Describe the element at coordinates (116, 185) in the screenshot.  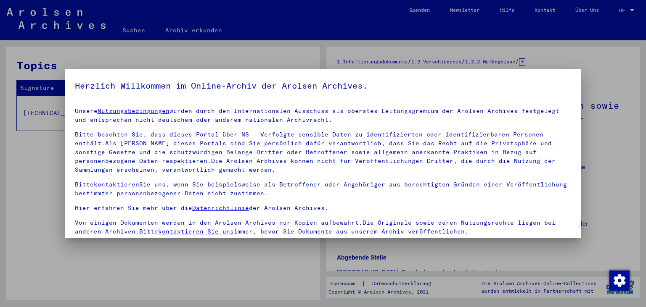
I see `a: kontaktieren` at that location.